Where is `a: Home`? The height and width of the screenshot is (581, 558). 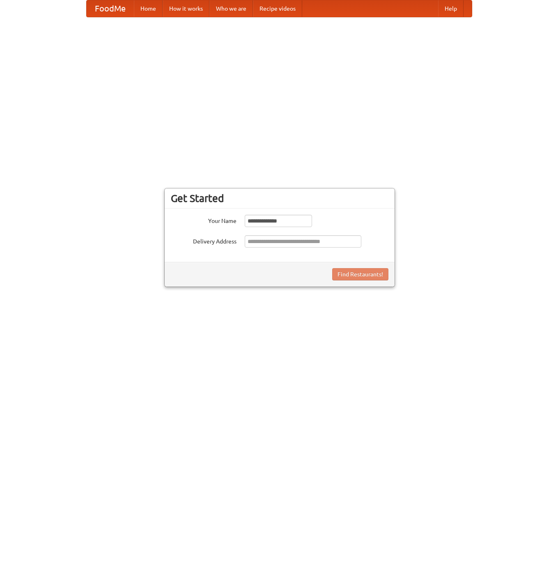 a: Home is located at coordinates (148, 9).